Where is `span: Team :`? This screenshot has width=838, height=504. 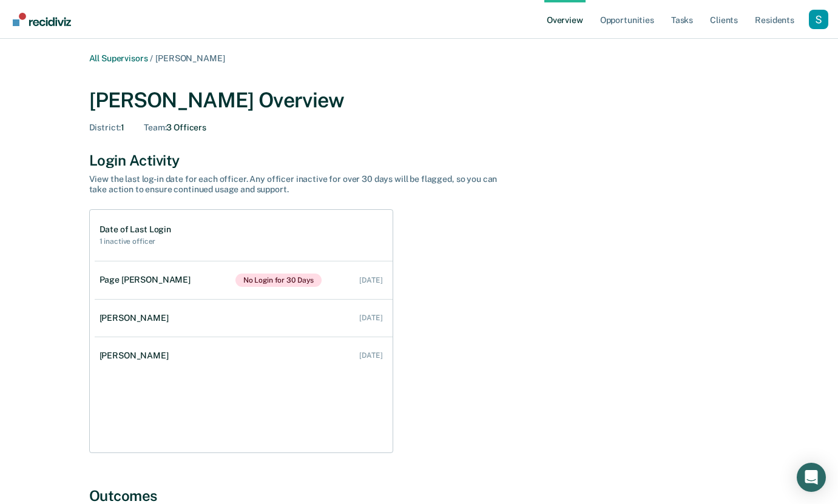
span: Team : is located at coordinates (155, 127).